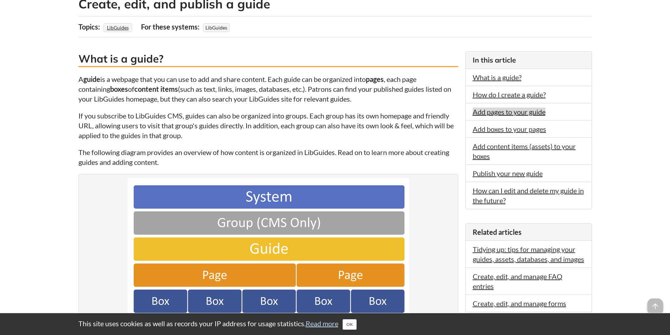 The image size is (670, 335). I want to click on span: Related articles, so click(497, 232).